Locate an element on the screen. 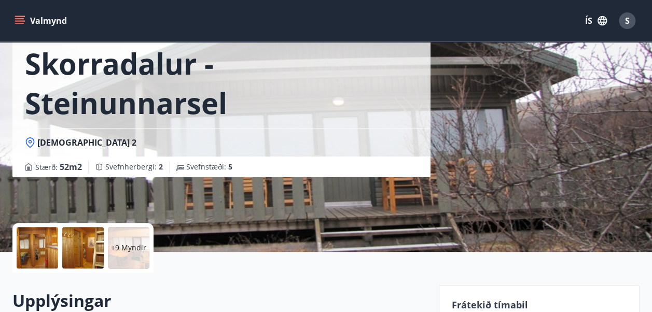 The width and height of the screenshot is (652, 312). span: Stærð : is located at coordinates (59, 167).